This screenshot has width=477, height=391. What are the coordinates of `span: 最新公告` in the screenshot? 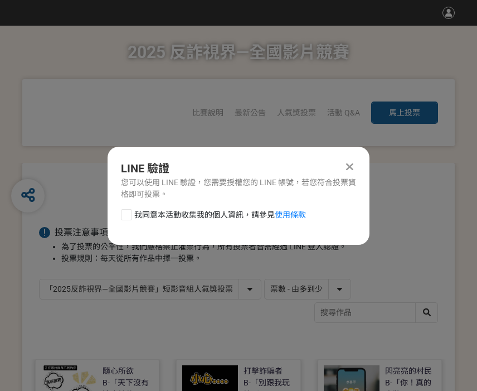 It's located at (250, 113).